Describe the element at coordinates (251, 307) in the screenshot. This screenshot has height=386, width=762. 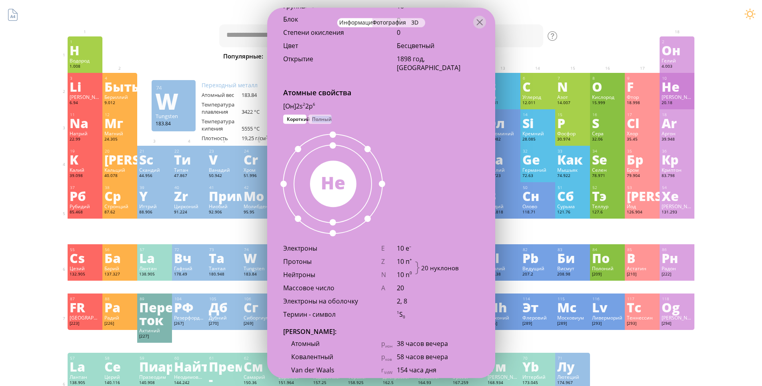
I see `ya-tr-span: Сг` at that location.